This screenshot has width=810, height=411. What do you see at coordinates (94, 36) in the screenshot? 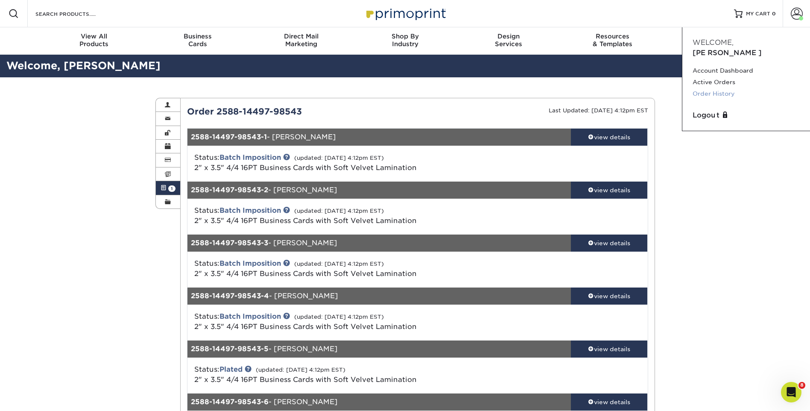
I see `span: View All` at bounding box center [94, 36].